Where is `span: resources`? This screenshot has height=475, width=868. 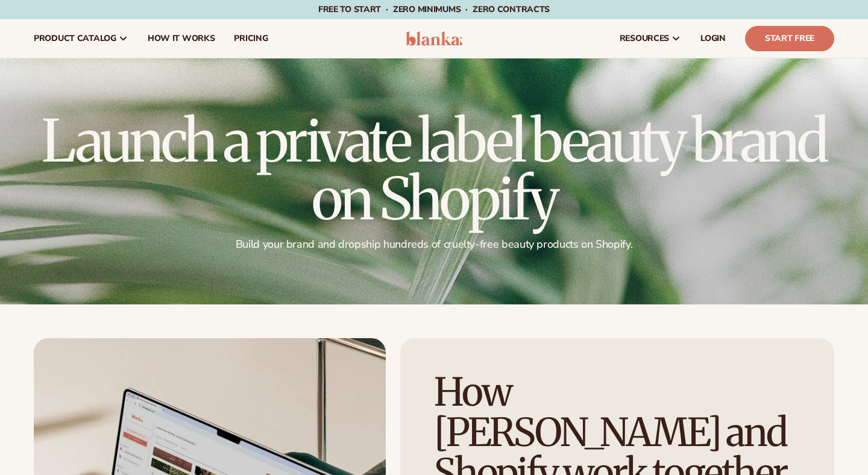
span: resources is located at coordinates (644, 39).